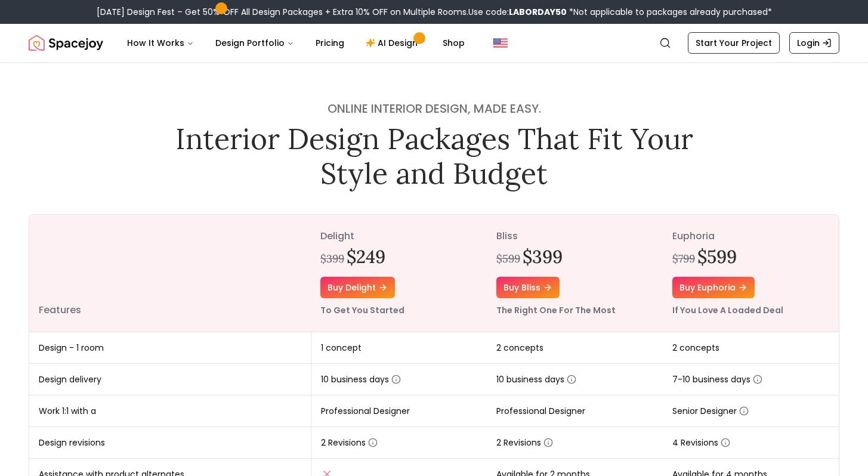  Describe the element at coordinates (537, 12) in the screenshot. I see `b: LABORDAY50` at that location.